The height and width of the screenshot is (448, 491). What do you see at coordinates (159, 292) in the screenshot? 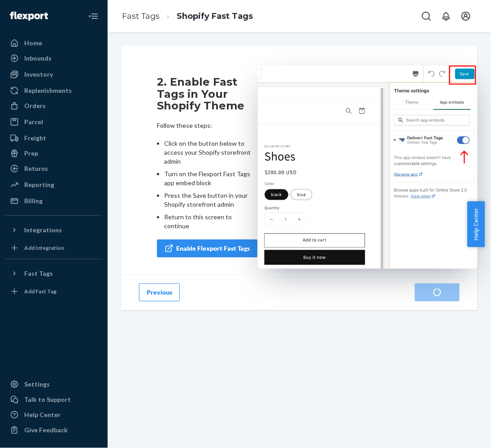
I see `button: Previous` at bounding box center [159, 292].